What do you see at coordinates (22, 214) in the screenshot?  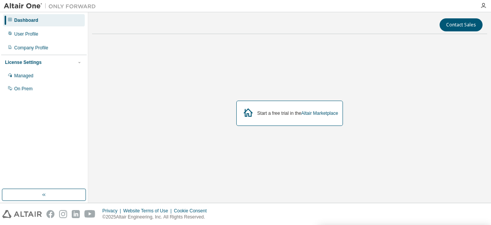 I see `img: altair_logo.svg` at bounding box center [22, 214].